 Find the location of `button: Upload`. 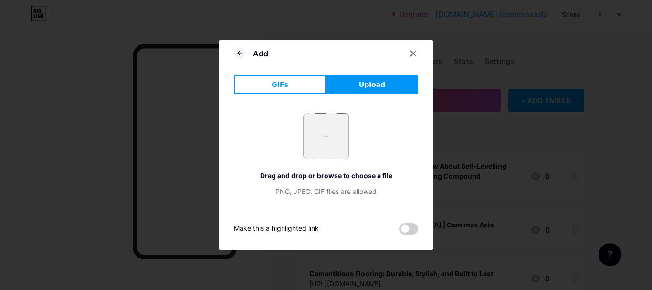

button: Upload is located at coordinates (372, 84).